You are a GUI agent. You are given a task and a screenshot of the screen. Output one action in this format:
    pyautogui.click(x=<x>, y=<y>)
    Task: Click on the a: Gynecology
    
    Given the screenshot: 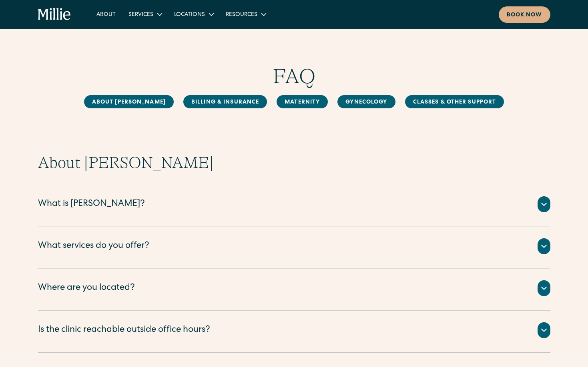 What is the action you would take?
    pyautogui.click(x=366, y=101)
    